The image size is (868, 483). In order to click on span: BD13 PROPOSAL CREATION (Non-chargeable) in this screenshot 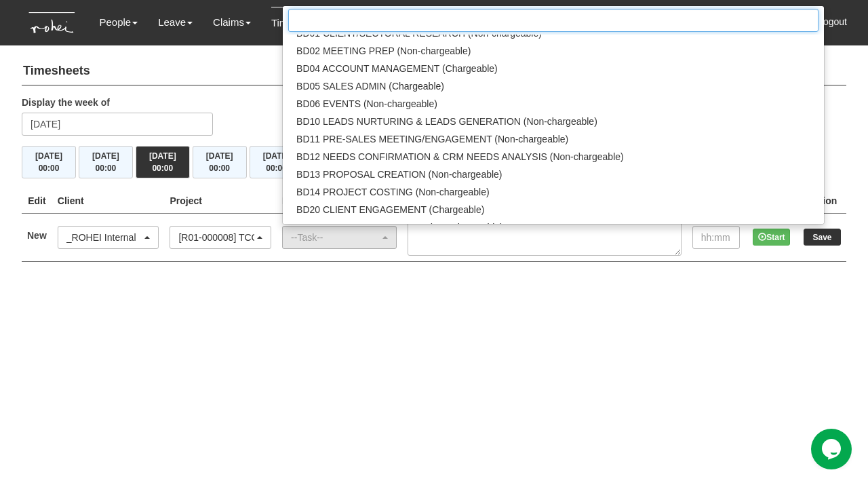, I will do `click(399, 174)`.